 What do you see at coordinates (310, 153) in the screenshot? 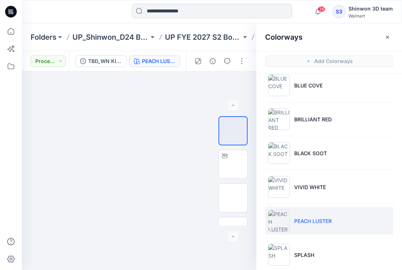
I see `p: BLACK SOOT` at bounding box center [310, 153].